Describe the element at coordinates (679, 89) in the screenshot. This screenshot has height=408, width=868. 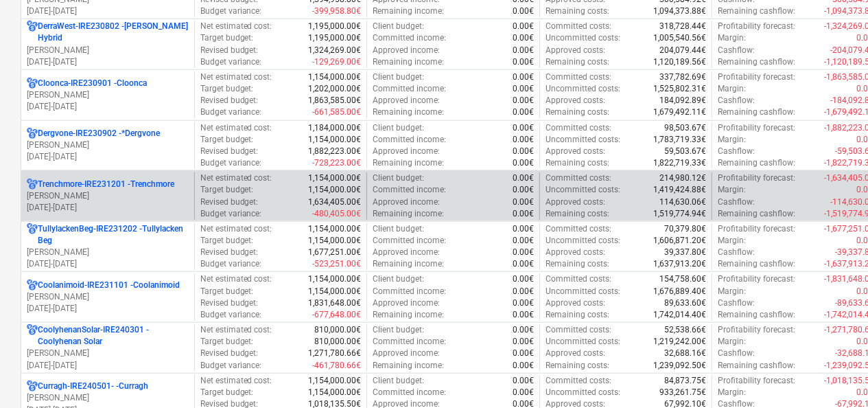
I see `p: 1,525,802.31€` at that location.